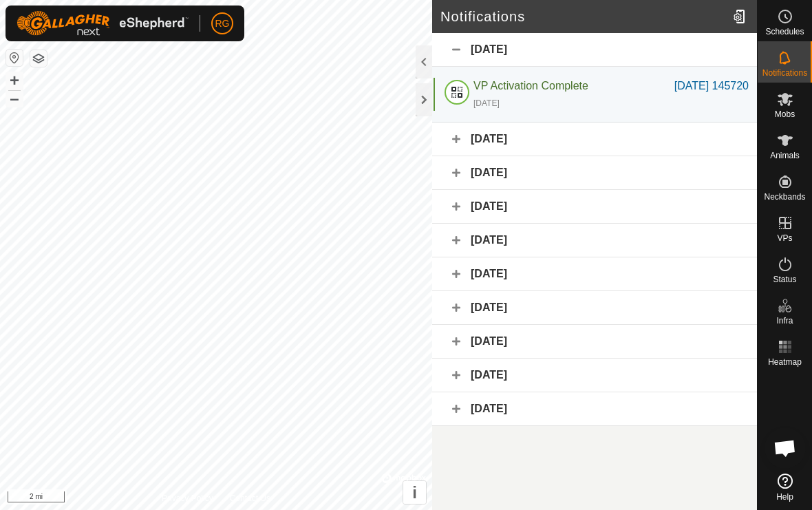 Image resolution: width=812 pixels, height=510 pixels. What do you see at coordinates (785, 155) in the screenshot?
I see `span: Animals` at bounding box center [785, 155].